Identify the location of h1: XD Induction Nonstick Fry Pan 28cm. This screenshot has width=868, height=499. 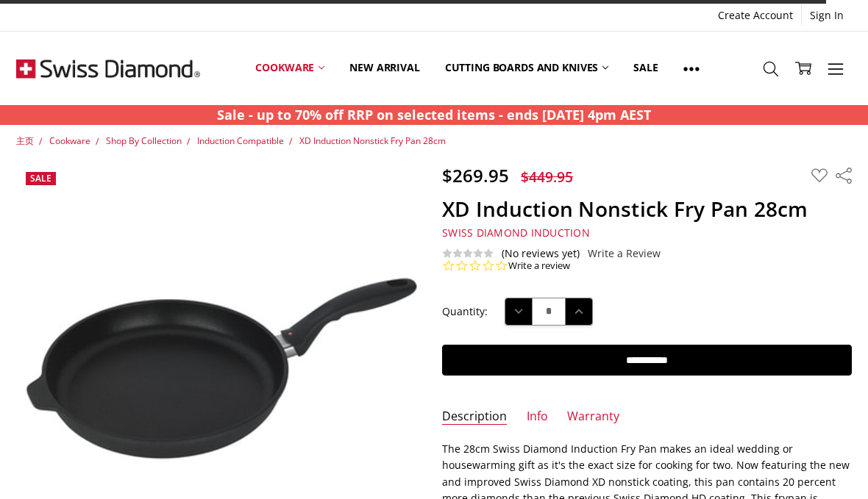
(647, 209).